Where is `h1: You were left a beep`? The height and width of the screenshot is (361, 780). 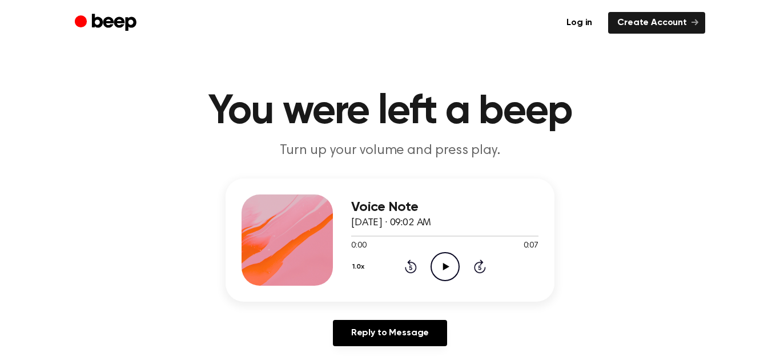 h1: You were left a beep is located at coordinates (390, 112).